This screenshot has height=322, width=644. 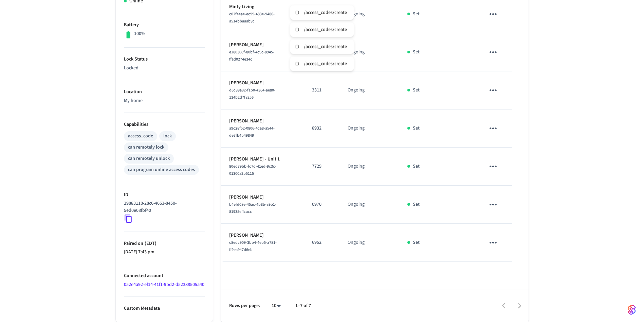 I want to click on p: Custom Metadata, so click(x=164, y=308).